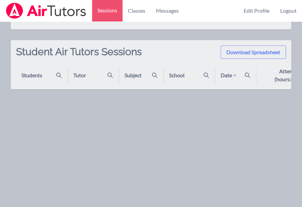 The image size is (302, 207). What do you see at coordinates (229, 75) in the screenshot?
I see `div: Date` at bounding box center [229, 75].